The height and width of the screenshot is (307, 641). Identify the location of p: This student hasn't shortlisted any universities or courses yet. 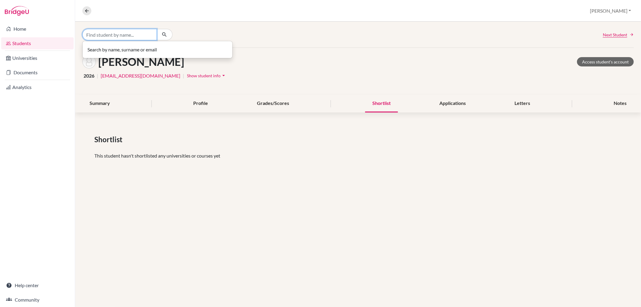
(358, 156).